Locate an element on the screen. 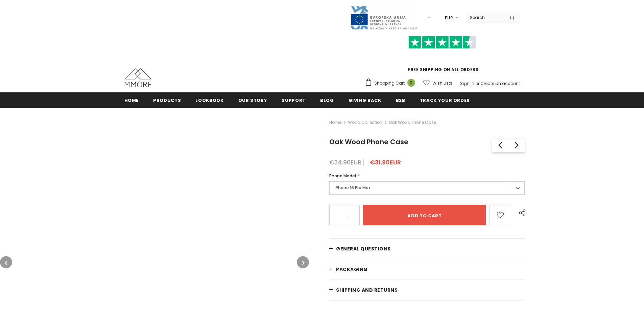  a: support is located at coordinates (293, 100).